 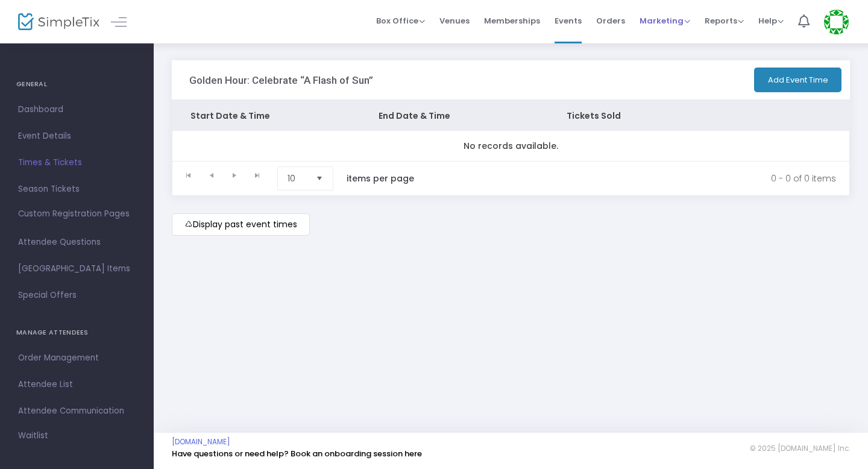 What do you see at coordinates (611, 20) in the screenshot?
I see `span: Orders` at bounding box center [611, 20].